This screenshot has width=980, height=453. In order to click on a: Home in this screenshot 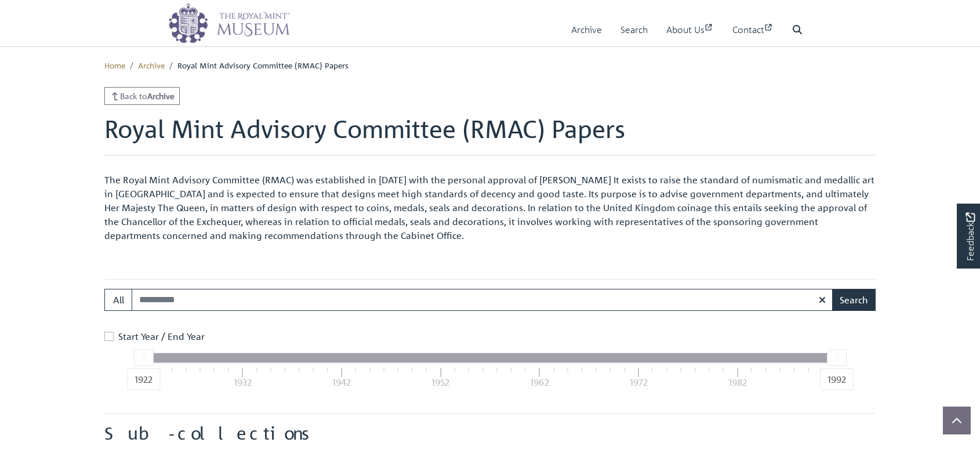, I will do `click(115, 65)`.